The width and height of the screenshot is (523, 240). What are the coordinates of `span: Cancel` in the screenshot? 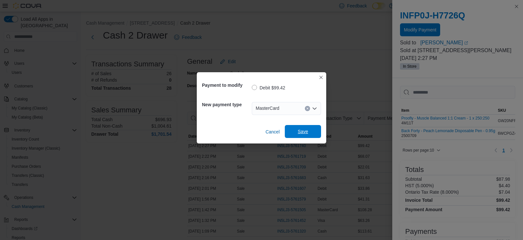 It's located at (273, 132).